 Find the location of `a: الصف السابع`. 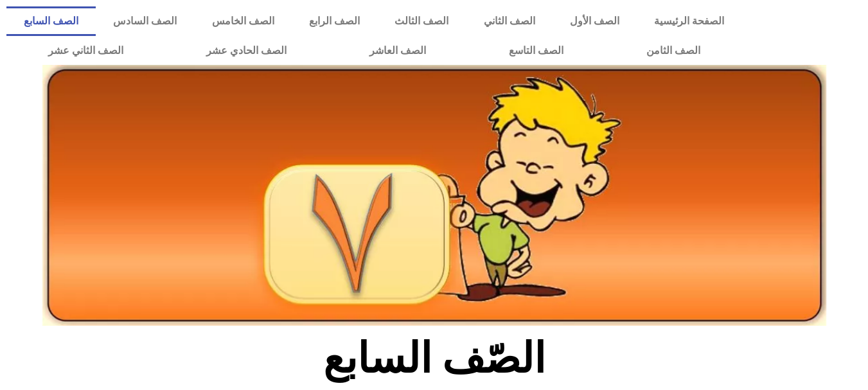

a: الصف السابع is located at coordinates (51, 22).